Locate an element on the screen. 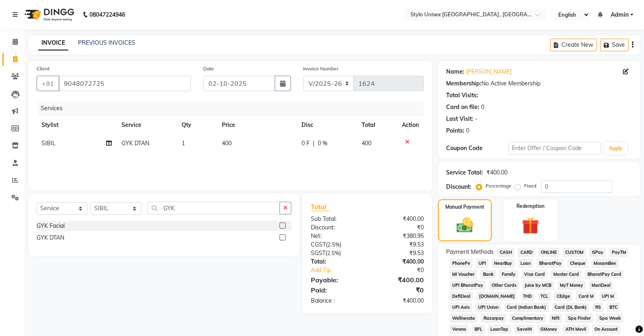  div: Membership: is located at coordinates (464, 83).